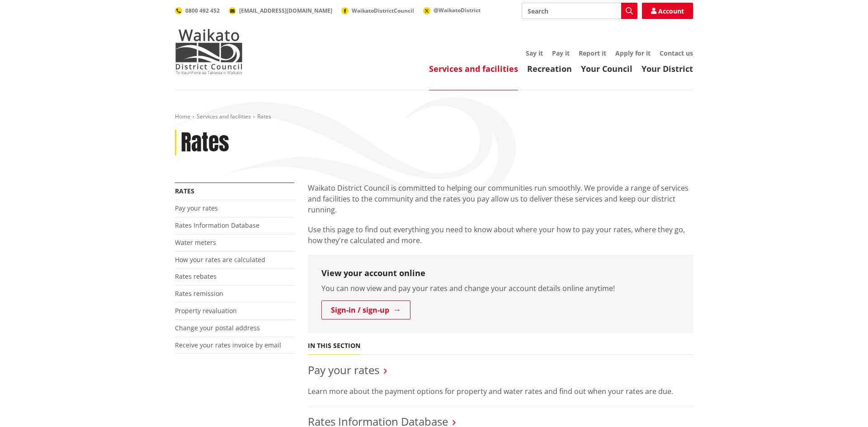 This screenshot has width=868, height=427. I want to click on a: Rates remission, so click(199, 293).